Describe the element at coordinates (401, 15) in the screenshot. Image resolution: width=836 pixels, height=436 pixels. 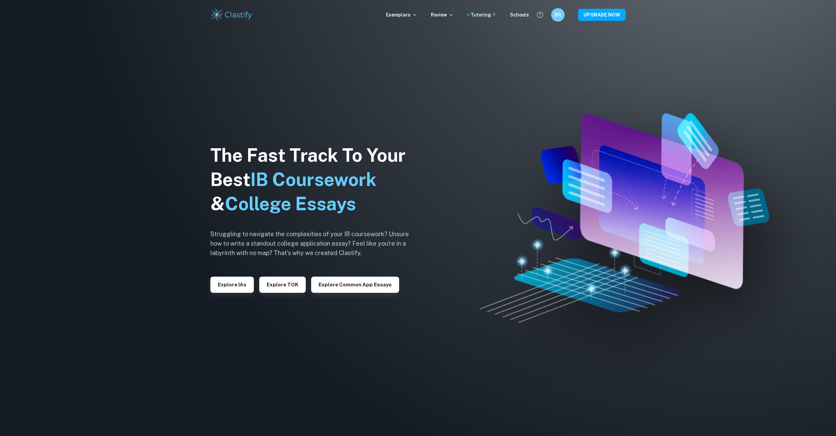
I see `p: Exemplars` at that location.